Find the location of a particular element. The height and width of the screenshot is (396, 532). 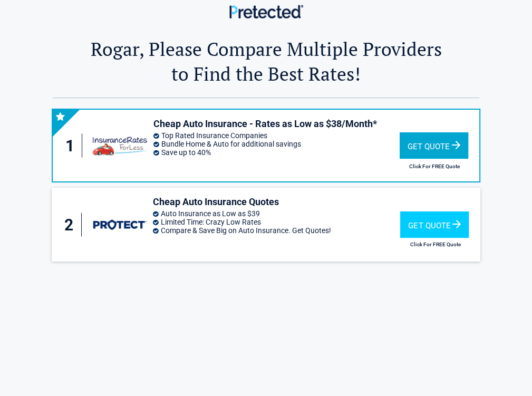

div: 1 is located at coordinates (73, 146).